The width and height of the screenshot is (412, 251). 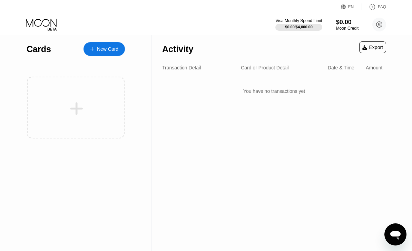 I want to click on div: Activity, so click(x=178, y=49).